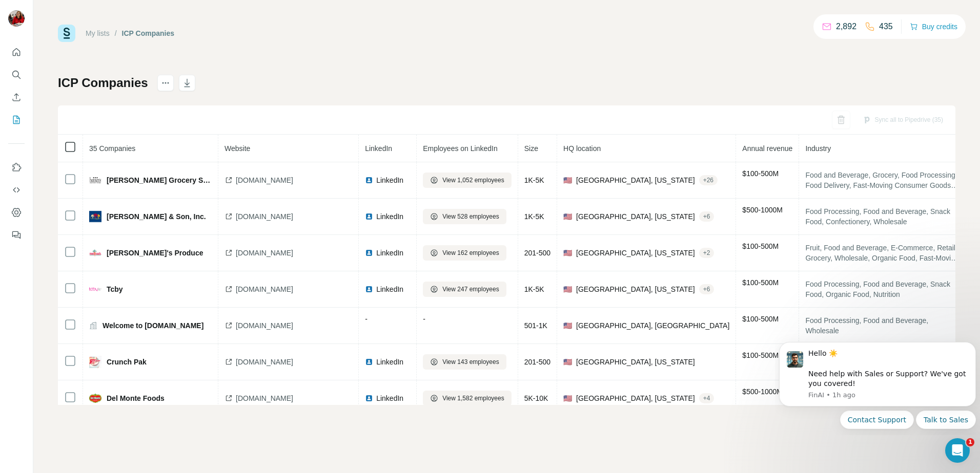  What do you see at coordinates (707, 217) in the screenshot?
I see `div: + 6` at bounding box center [707, 217].